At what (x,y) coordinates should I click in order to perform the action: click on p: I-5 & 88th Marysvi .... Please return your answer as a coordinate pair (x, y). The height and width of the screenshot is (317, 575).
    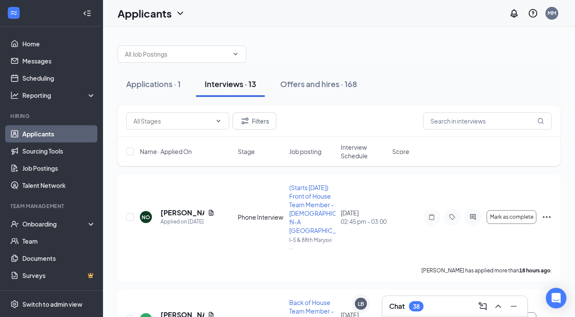
    Looking at the image, I should click on (312, 244).